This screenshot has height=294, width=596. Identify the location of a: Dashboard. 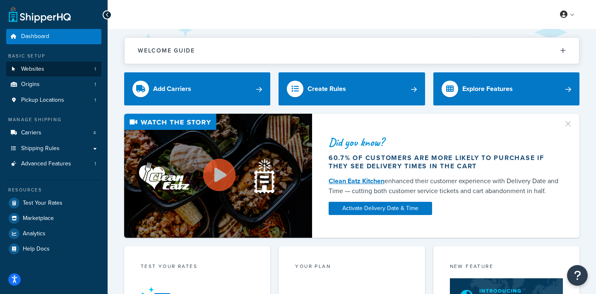
(54, 36).